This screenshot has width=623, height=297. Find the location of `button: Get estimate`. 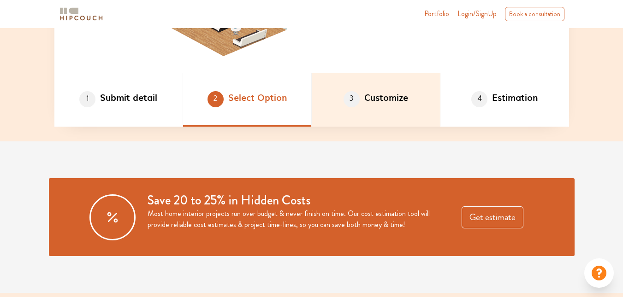

button: Get estimate is located at coordinates (492, 218).